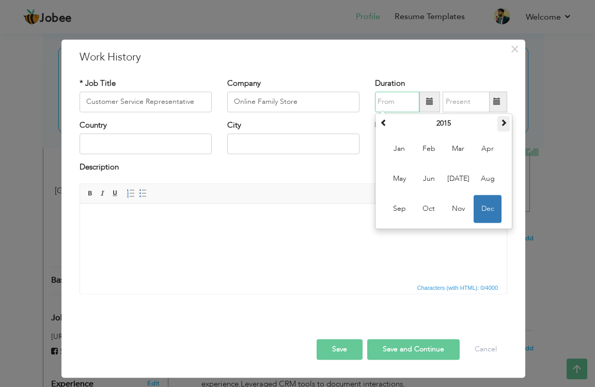 This screenshot has width=595, height=387. I want to click on span: Sep, so click(399, 209).